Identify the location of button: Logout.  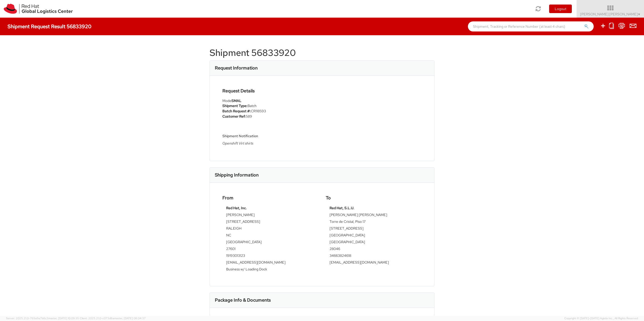
(560, 9).